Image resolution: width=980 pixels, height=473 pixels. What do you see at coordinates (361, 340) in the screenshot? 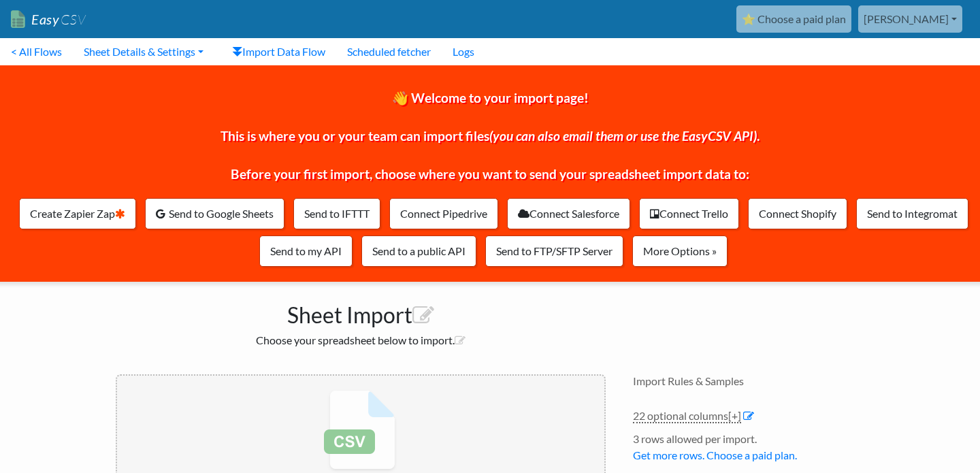
I see `h2: Choose your spreadsheet below to import.` at bounding box center [361, 340].